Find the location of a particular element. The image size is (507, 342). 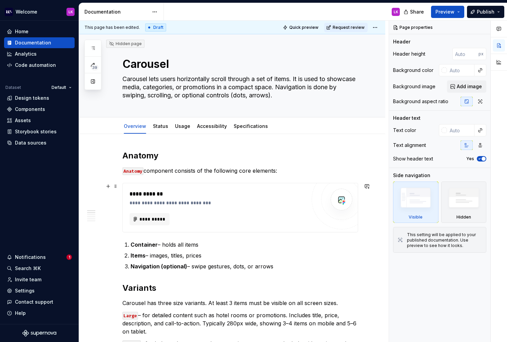

a: Storybook stories is located at coordinates (39, 132).